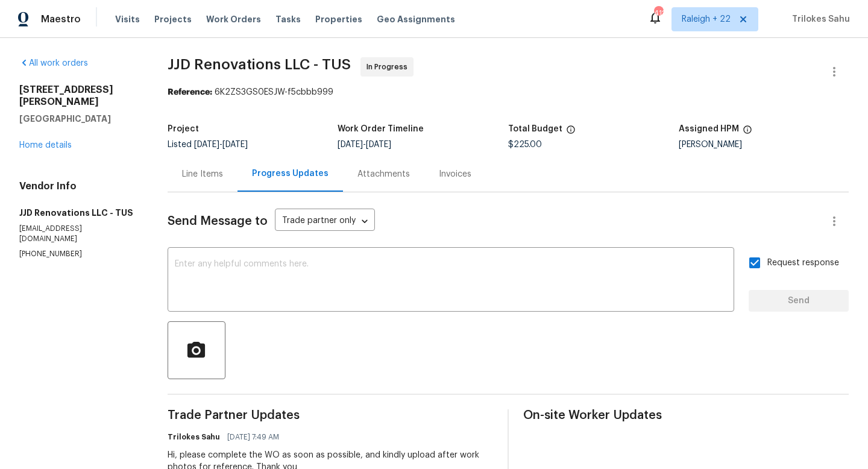 The height and width of the screenshot is (469, 868). I want to click on span: On-site Worker Updates, so click(686, 416).